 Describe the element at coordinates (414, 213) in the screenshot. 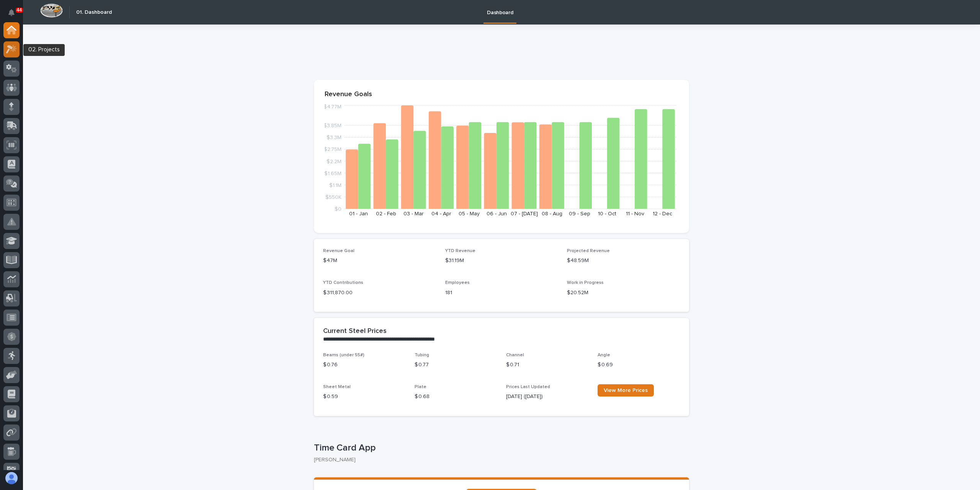

I see `text: 03 - Mar` at that location.